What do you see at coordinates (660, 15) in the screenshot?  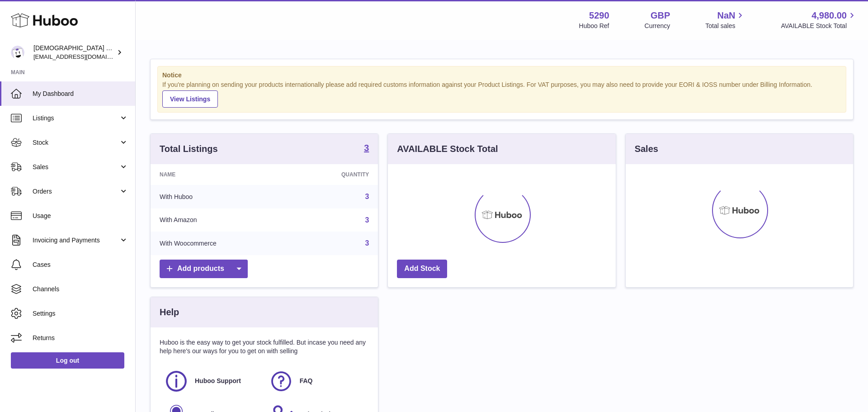 I see `strong: GBP` at bounding box center [660, 15].